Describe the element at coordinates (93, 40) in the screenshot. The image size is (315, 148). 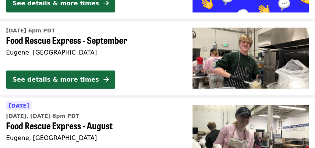
I see `span: Food Rescue Express - September` at that location.